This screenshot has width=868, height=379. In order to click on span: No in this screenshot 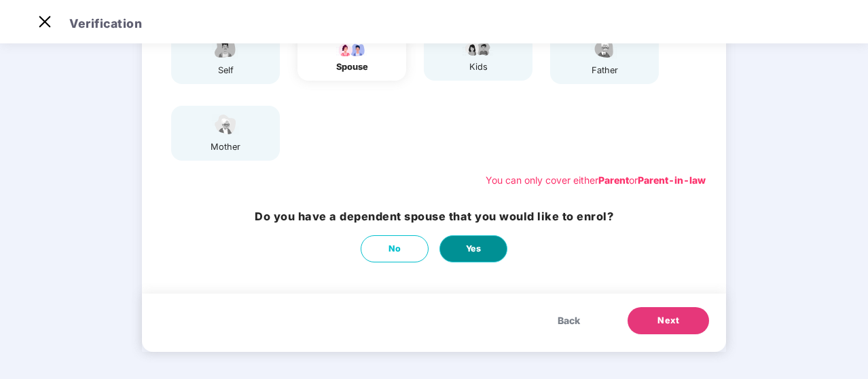, I will do `click(394, 249)`.